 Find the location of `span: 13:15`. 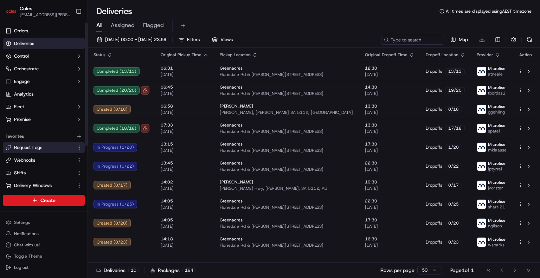

span: 13:15 is located at coordinates (184, 144).